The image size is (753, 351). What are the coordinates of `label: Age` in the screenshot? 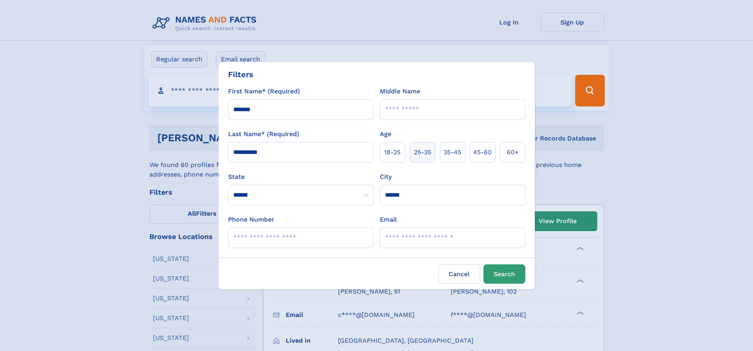 It's located at (385, 134).